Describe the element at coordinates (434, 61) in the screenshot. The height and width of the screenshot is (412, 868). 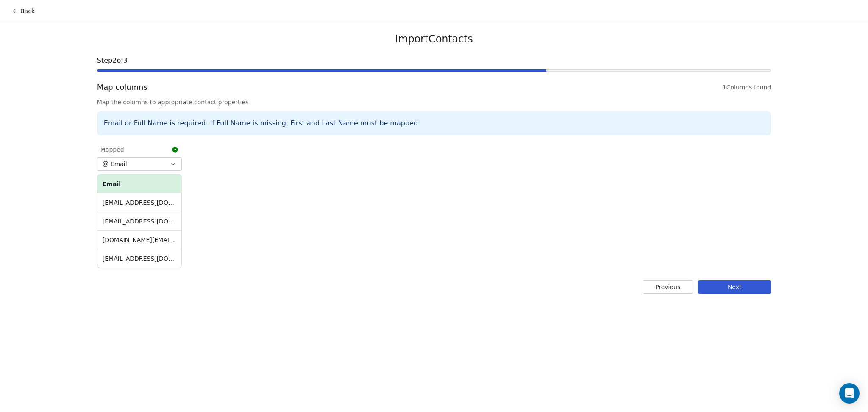
I see `span: Step 2 of 3` at that location.